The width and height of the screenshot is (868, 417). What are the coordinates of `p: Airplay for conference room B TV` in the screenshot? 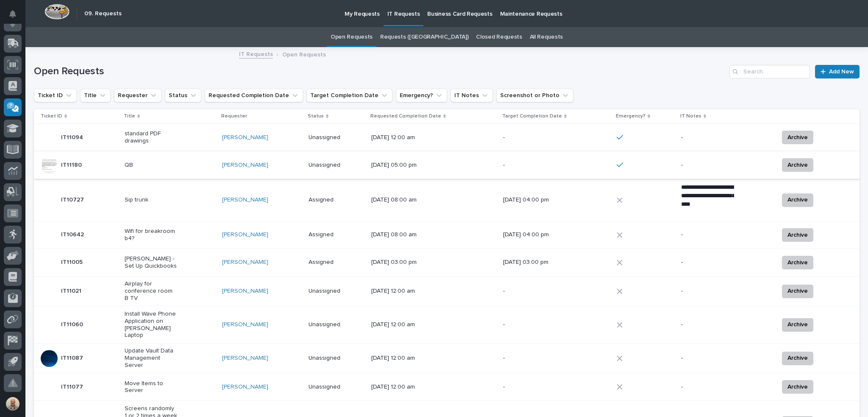 It's located at (151, 291).